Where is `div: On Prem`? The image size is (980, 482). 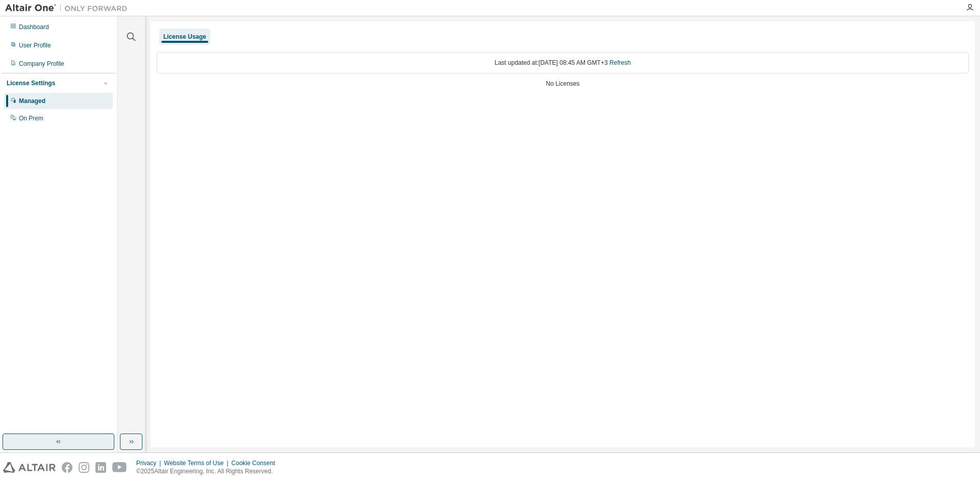
div: On Prem is located at coordinates (31, 119).